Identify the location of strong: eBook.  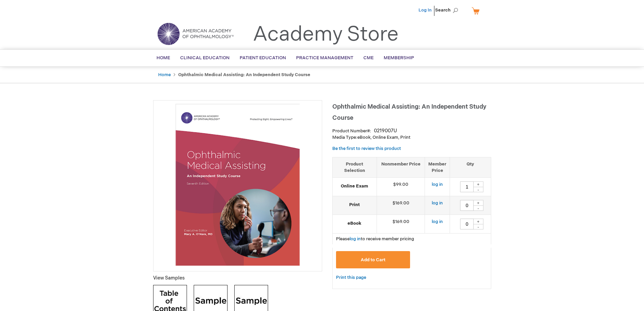
(355, 224).